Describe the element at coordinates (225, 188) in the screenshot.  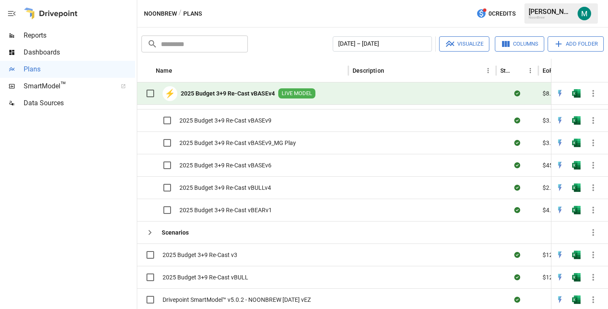
I see `span: 2025 Budget 3+9 Re-Cast vBULLv4` at that location.